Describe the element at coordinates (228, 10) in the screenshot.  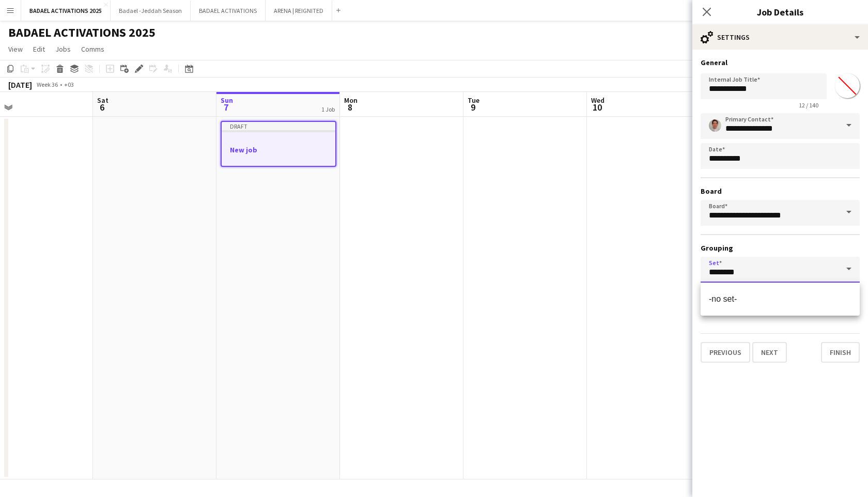
I see `button: BADAEL ACTIVATIONS` at that location.